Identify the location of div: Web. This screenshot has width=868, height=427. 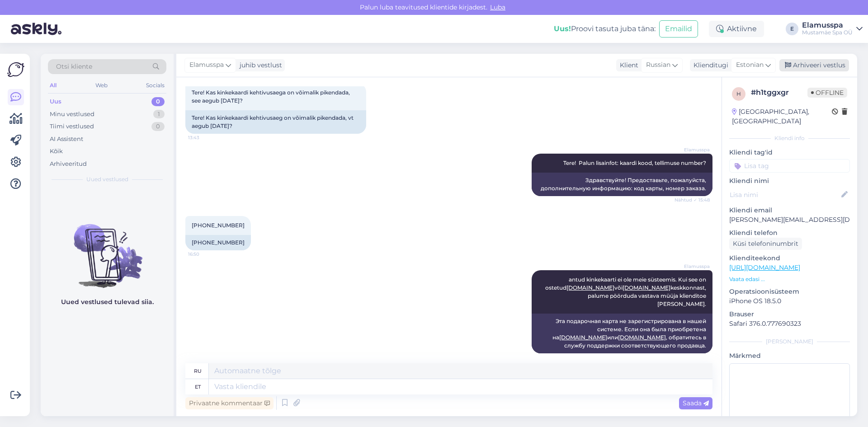
(102, 85).